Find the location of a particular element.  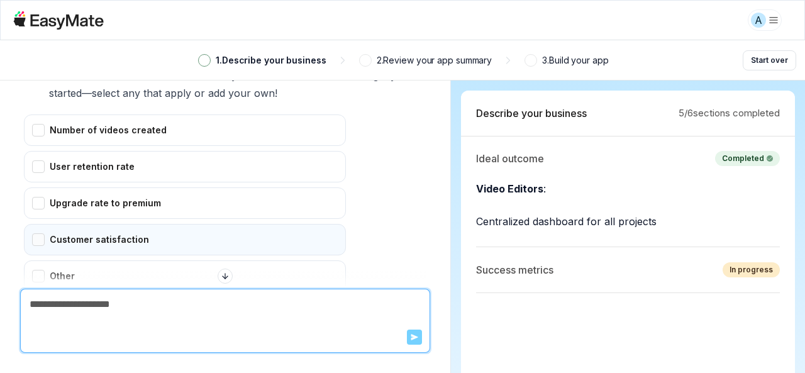

span: started—select is located at coordinates (84, 93).